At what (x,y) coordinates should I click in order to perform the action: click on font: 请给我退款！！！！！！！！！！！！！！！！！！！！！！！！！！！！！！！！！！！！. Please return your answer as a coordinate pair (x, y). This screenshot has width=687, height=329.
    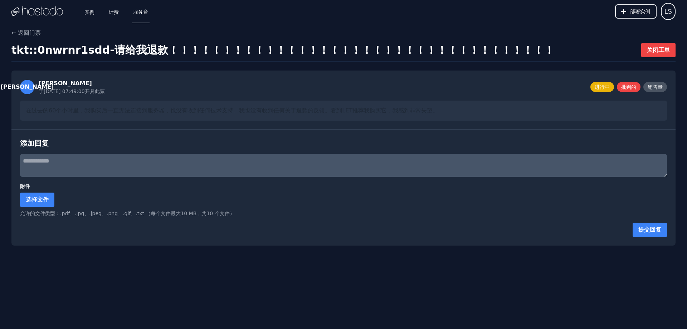
    Looking at the image, I should click on (335, 50).